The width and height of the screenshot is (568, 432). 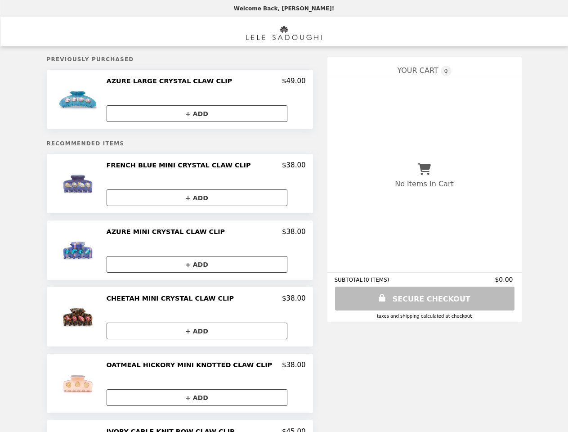 I want to click on h5: Recommended Items, so click(x=180, y=144).